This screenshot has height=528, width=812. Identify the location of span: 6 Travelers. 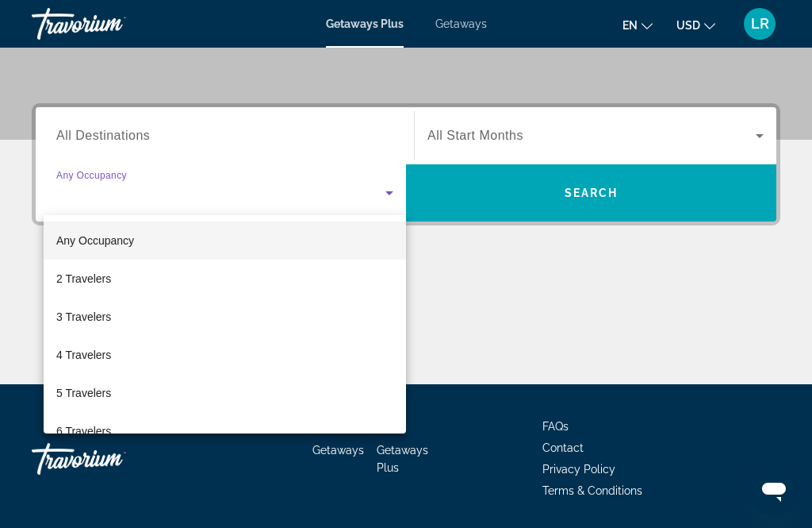
(83, 431).